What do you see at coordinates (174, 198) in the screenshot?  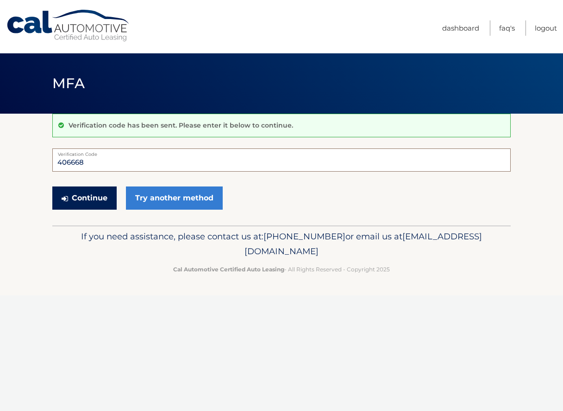 I see `a: Try another method` at bounding box center [174, 198].